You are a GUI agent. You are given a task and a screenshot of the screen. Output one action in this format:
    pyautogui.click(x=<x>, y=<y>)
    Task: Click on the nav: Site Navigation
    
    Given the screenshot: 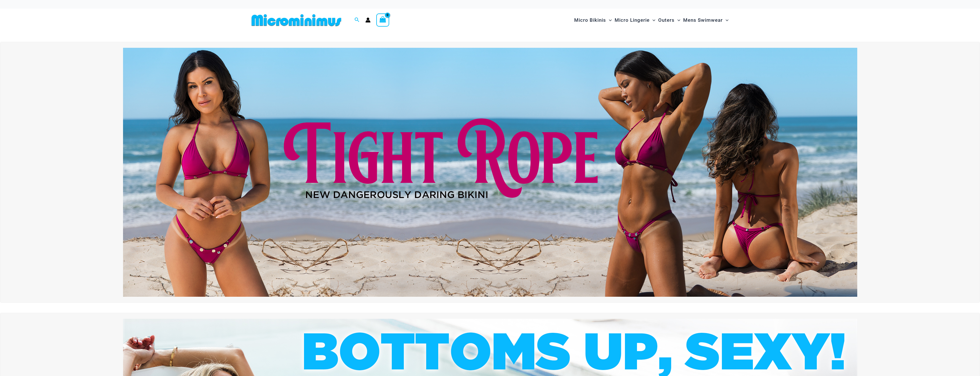 What is the action you would take?
    pyautogui.click(x=651, y=20)
    